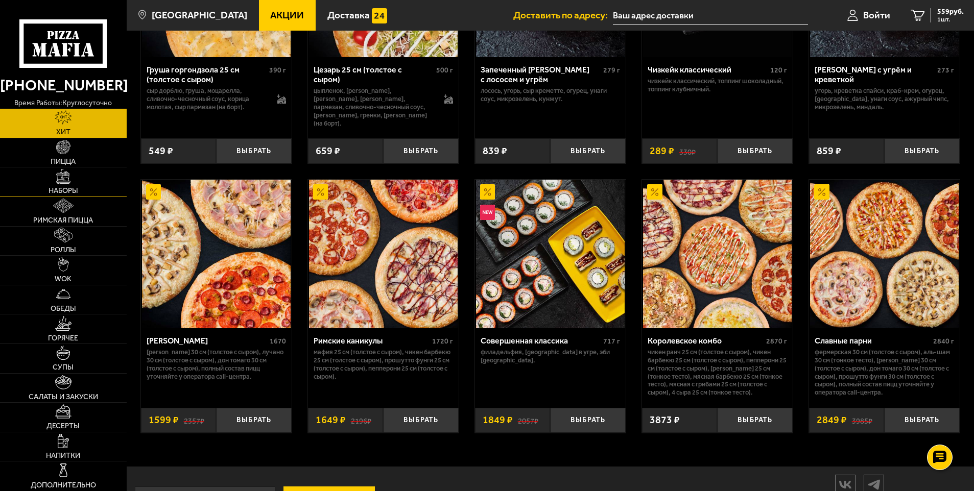  I want to click on span: 2870 г, so click(776, 341).